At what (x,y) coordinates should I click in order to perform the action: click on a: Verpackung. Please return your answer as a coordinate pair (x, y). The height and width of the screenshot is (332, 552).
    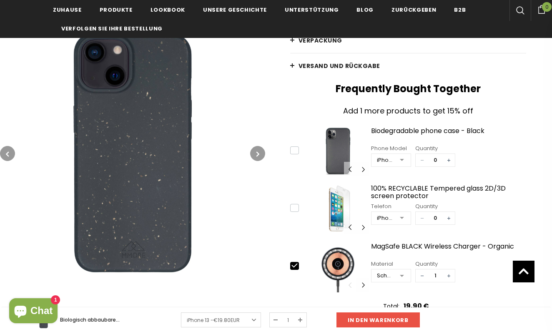
    Looking at the image, I should click on (409, 40).